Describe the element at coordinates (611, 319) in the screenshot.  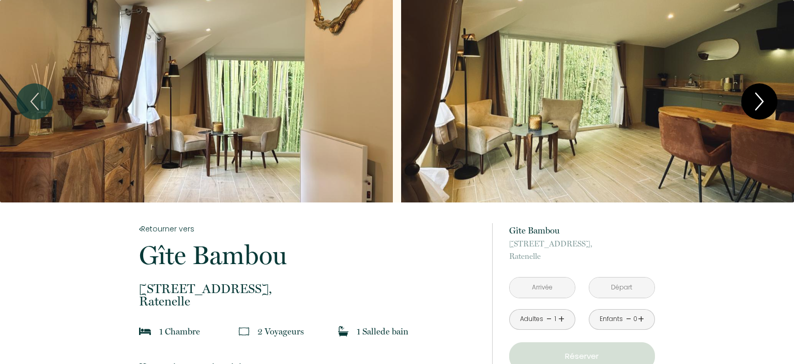
I see `div: Enfants` at that location.